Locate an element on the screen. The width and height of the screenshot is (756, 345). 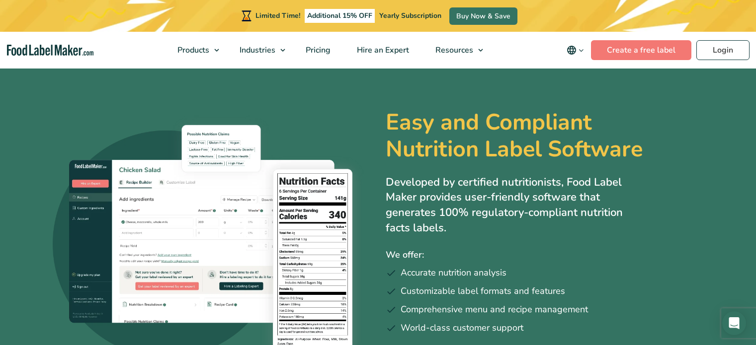
span: Products is located at coordinates (192, 50).